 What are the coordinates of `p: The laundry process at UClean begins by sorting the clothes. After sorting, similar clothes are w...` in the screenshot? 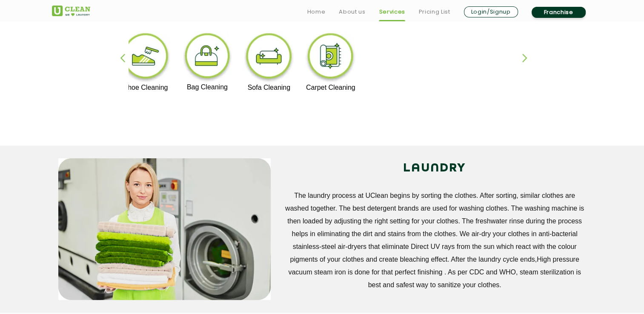 It's located at (435, 240).